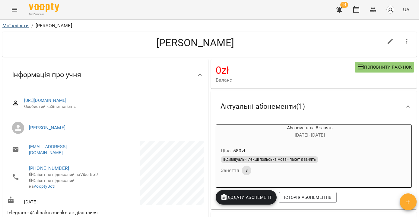  Describe the element at coordinates (406, 9) in the screenshot. I see `button: UA` at that location.